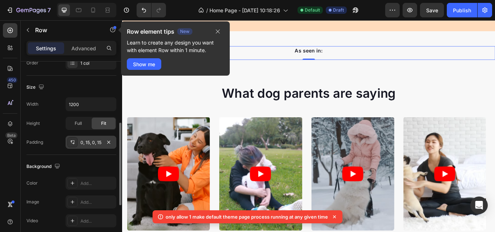 The width and height of the screenshot is (495, 232). Describe the element at coordinates (432, 10) in the screenshot. I see `span: Save` at that location.